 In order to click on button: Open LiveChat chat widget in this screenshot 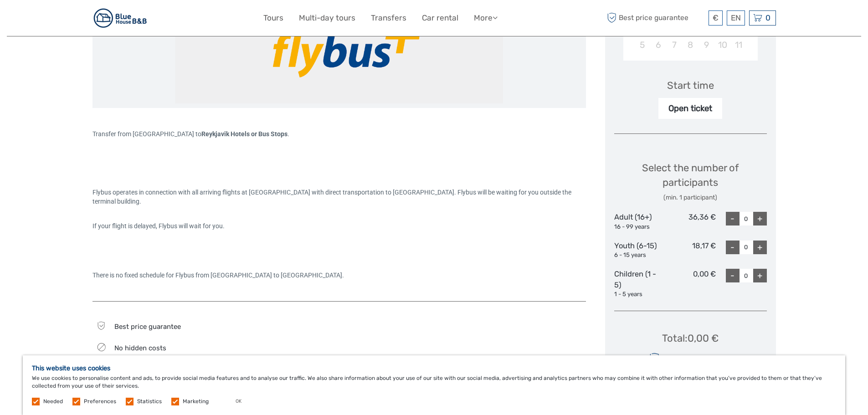, I will do `click(110, 19)`.